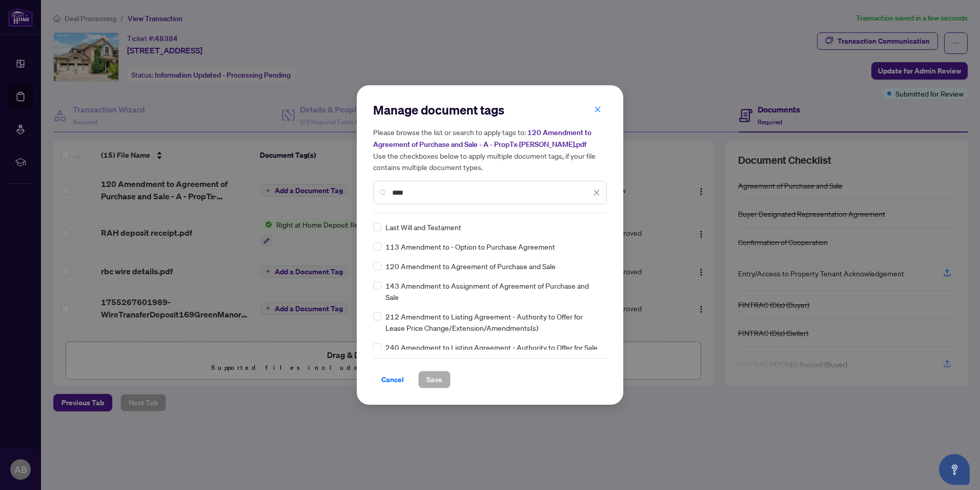 The height and width of the screenshot is (490, 980). Describe the element at coordinates (490, 149) in the screenshot. I see `h5: Please browse the list or search to apply tags to: Use the checkboxes below to apply multiple doc...` at that location.